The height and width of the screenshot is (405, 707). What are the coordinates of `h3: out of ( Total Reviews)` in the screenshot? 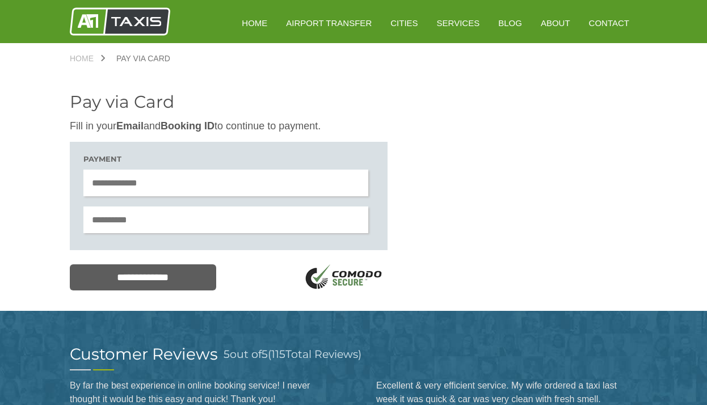 It's located at (292, 354).